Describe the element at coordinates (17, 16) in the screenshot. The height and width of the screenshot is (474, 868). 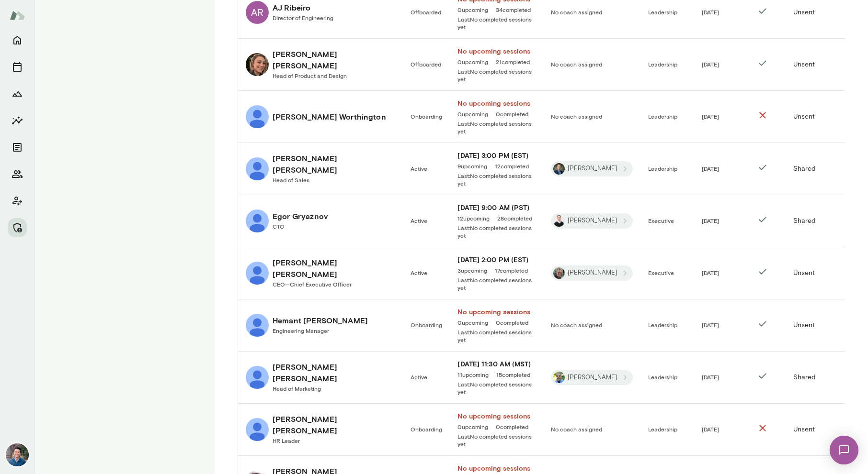
I see `img: Mento` at that location.